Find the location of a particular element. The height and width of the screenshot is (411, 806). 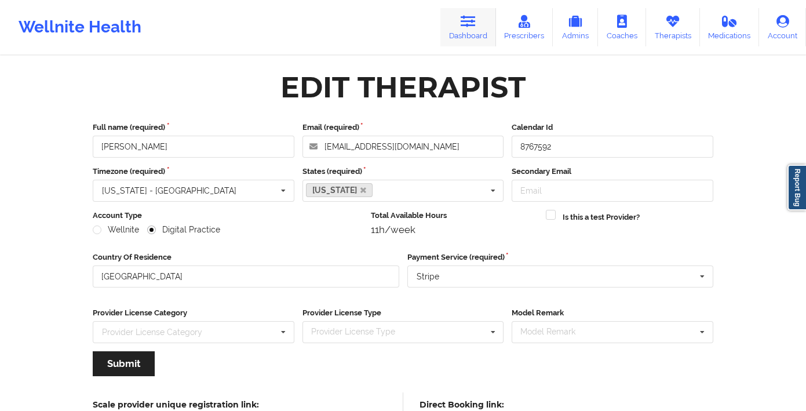

input: Email address is located at coordinates (403, 147).